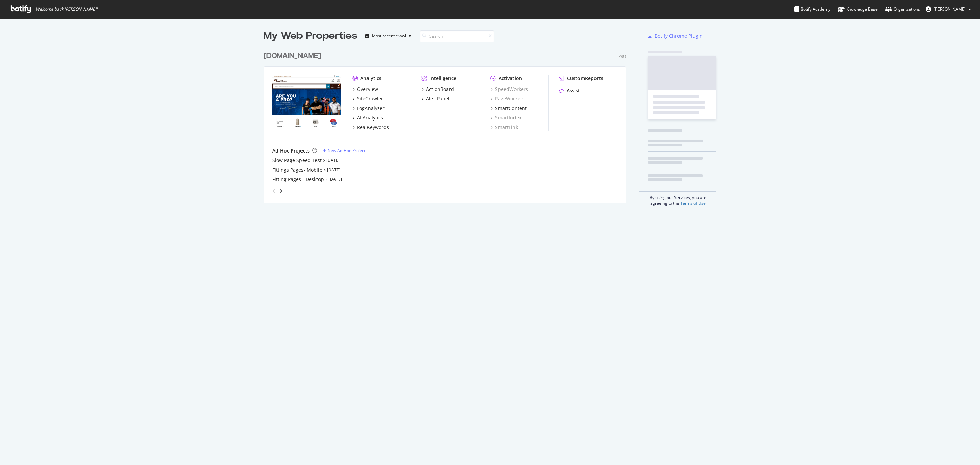 This screenshot has width=980, height=465. I want to click on div: grid, so click(447, 123).